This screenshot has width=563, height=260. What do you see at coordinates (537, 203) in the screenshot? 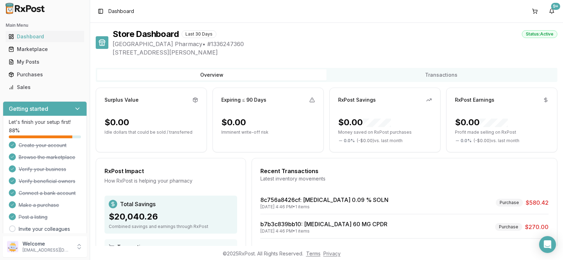
I see `span: $580.42` at bounding box center [537, 203].